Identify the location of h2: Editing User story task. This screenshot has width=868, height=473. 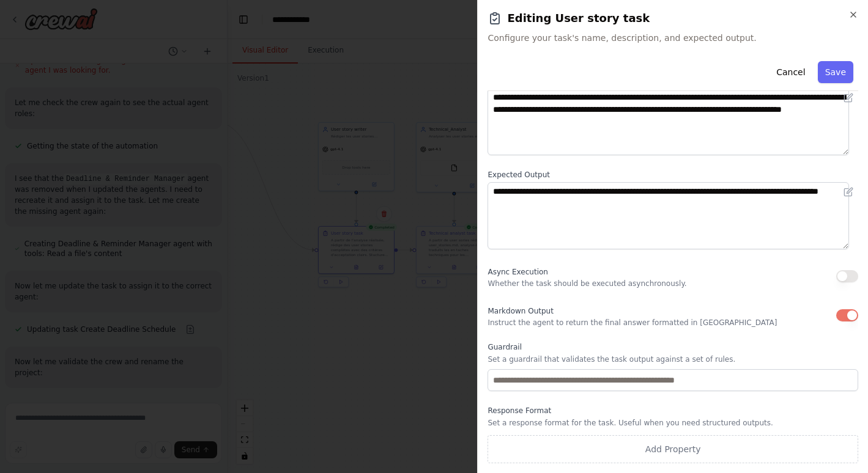
(672, 19).